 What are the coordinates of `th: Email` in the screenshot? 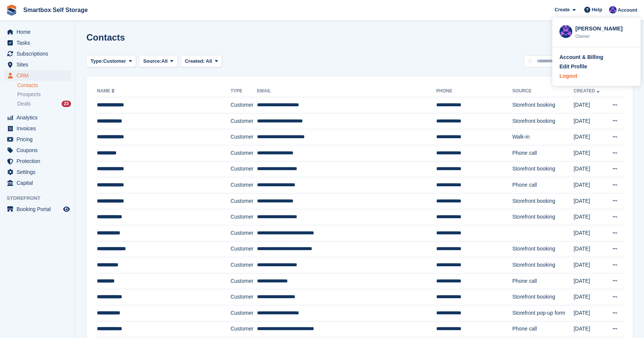 It's located at (346, 91).